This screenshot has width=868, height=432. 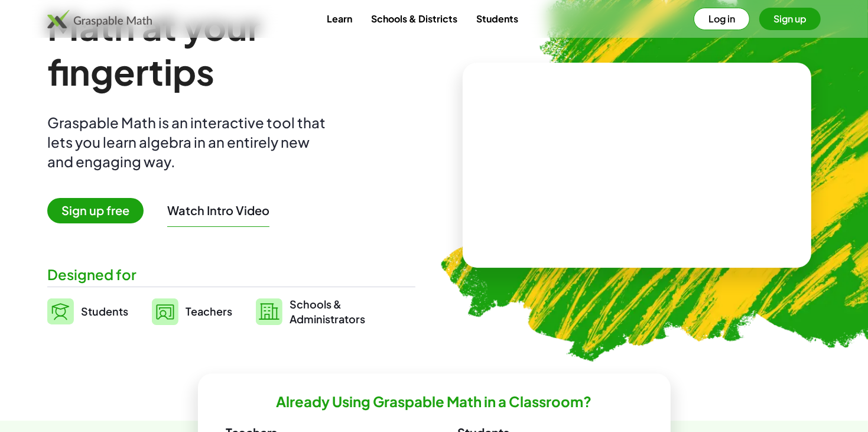 What do you see at coordinates (231, 274) in the screenshot?
I see `div: Designed for` at bounding box center [231, 274].